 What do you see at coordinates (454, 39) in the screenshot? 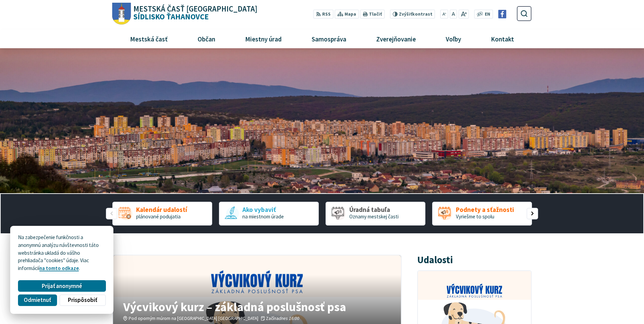
I see `a: Voľby` at bounding box center [454, 39].